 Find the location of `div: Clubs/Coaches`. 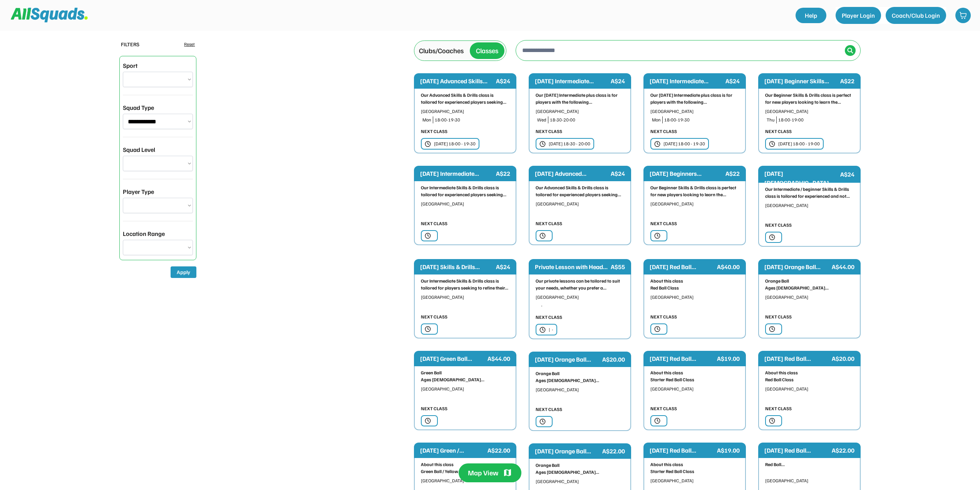

div: Clubs/Coaches is located at coordinates (441, 50).